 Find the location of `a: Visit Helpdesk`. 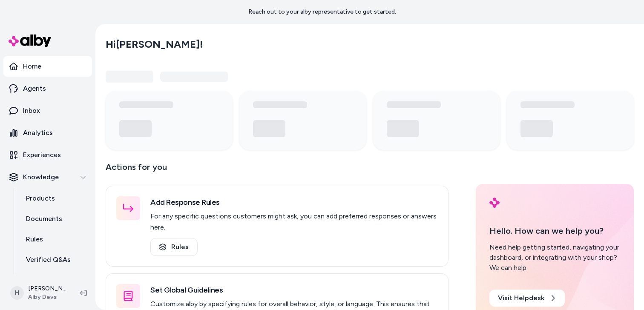

a: Visit Helpdesk is located at coordinates (527, 298).